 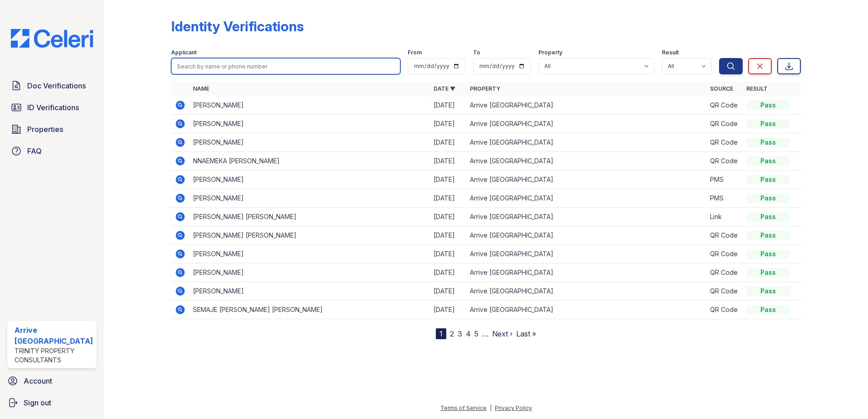 I want to click on a: Terms of Service, so click(x=463, y=408).